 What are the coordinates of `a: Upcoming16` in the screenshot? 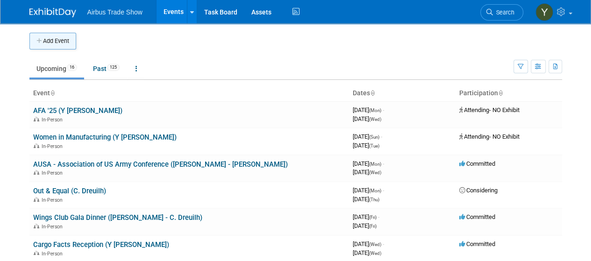 It's located at (57, 69).